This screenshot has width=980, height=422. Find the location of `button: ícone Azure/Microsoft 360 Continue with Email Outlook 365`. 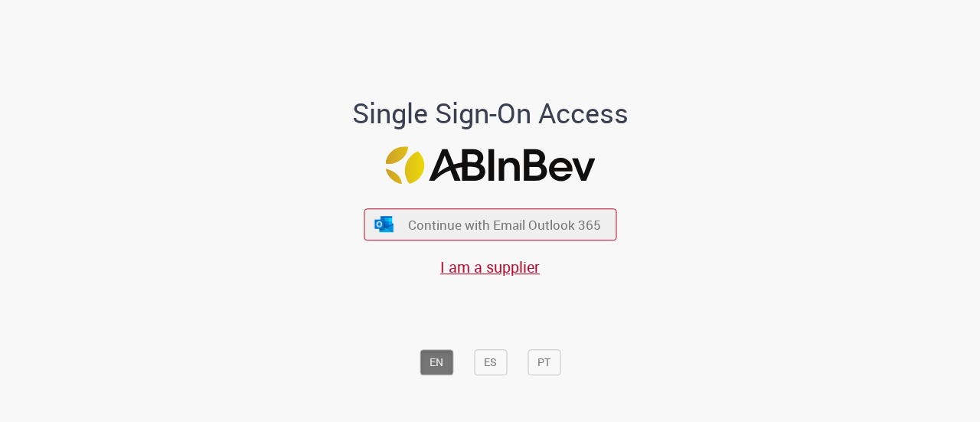

button: ícone Azure/Microsoft 360 Continue with Email Outlook 365 is located at coordinates (490, 224).